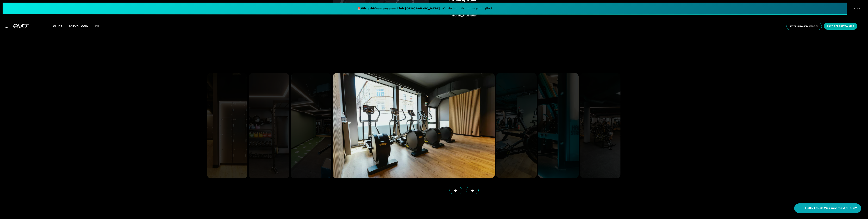 This screenshot has height=219, width=868. What do you see at coordinates (97, 26) in the screenshot?
I see `span: en` at bounding box center [97, 26].